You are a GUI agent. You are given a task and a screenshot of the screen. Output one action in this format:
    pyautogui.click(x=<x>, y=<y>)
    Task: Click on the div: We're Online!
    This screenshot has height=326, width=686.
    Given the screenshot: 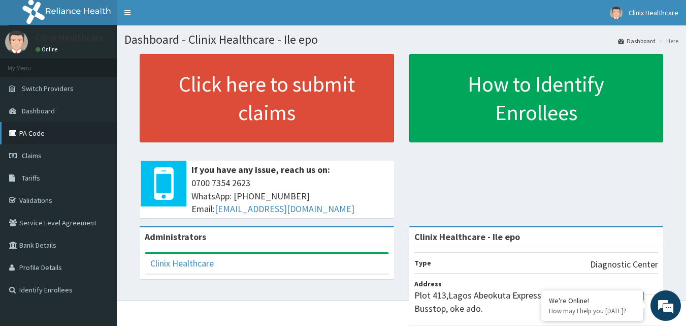 What is the action you would take?
    pyautogui.click(x=592, y=300)
    